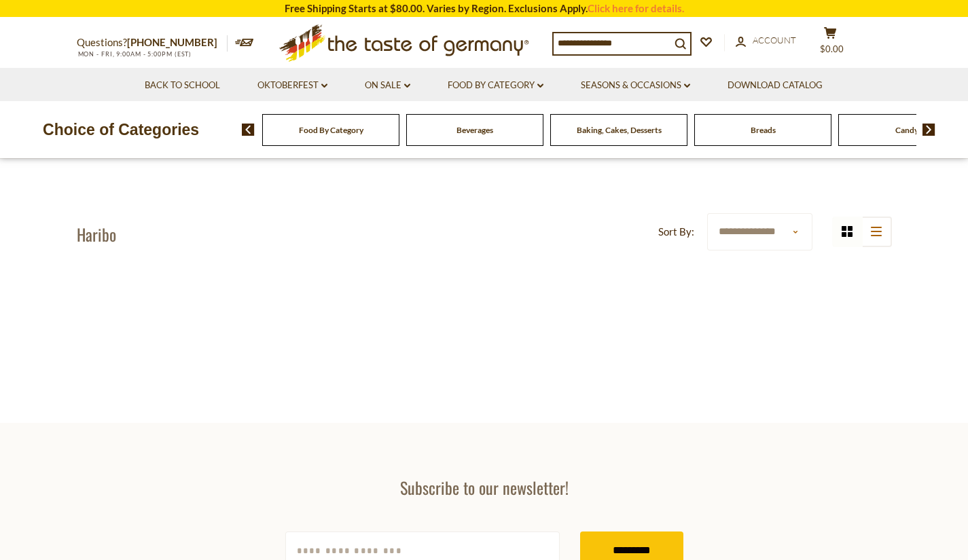 This screenshot has width=968, height=560. Describe the element at coordinates (248, 130) in the screenshot. I see `img: previous arrow` at that location.